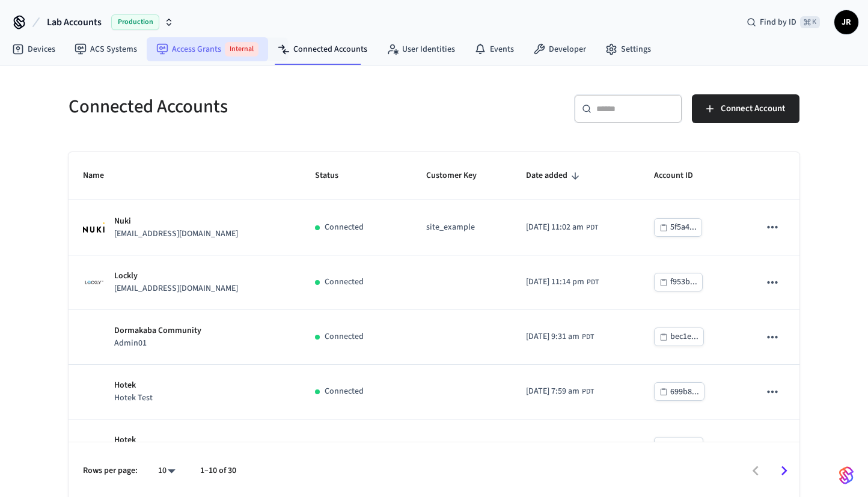  I want to click on a: Connected Accounts, so click(322, 49).